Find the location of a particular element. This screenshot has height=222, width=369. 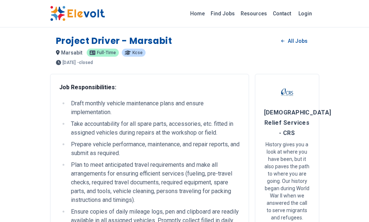

img: Catholic Relief Services - CRS is located at coordinates (287, 92).